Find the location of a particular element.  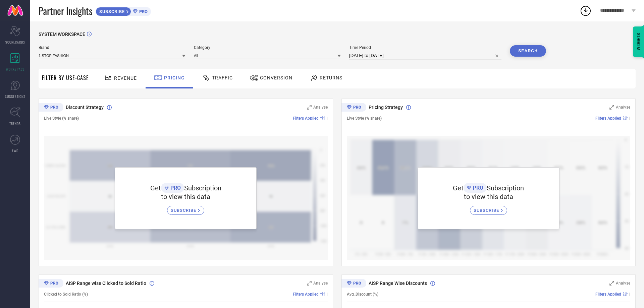

span: TRENDS is located at coordinates (15, 124).